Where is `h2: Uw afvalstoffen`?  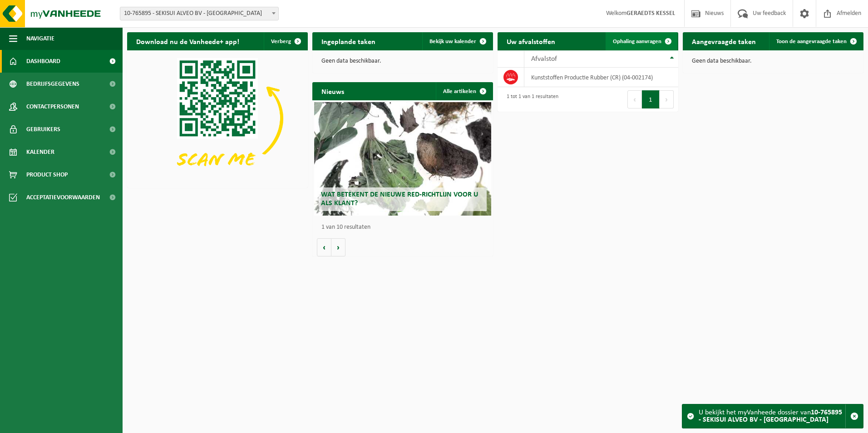 h2: Uw afvalstoffen is located at coordinates (531, 41).